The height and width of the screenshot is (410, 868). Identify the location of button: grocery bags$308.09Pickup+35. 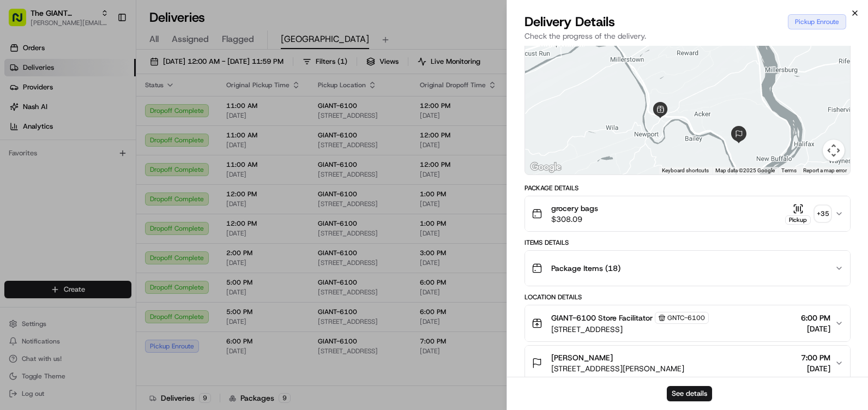
(688, 213).